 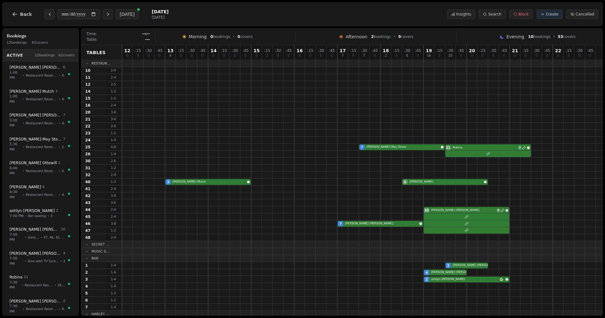 I want to click on span: 25, so click(x=63, y=147).